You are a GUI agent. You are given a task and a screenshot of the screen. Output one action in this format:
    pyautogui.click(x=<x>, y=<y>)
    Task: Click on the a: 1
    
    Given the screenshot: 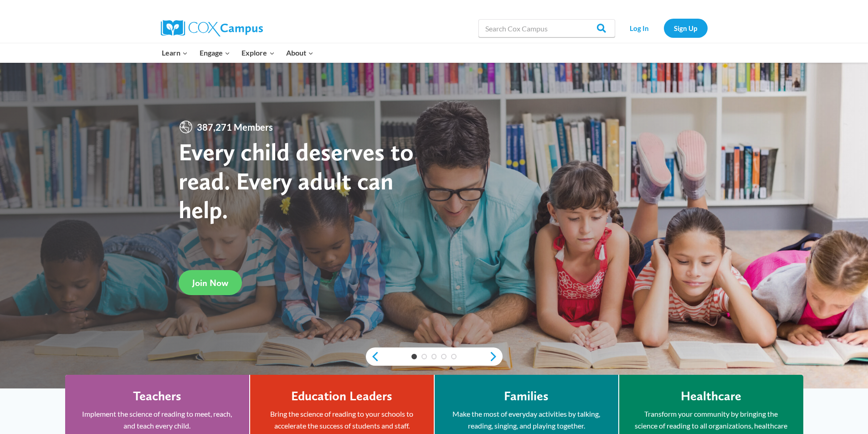 What is the action you would take?
    pyautogui.click(x=414, y=357)
    